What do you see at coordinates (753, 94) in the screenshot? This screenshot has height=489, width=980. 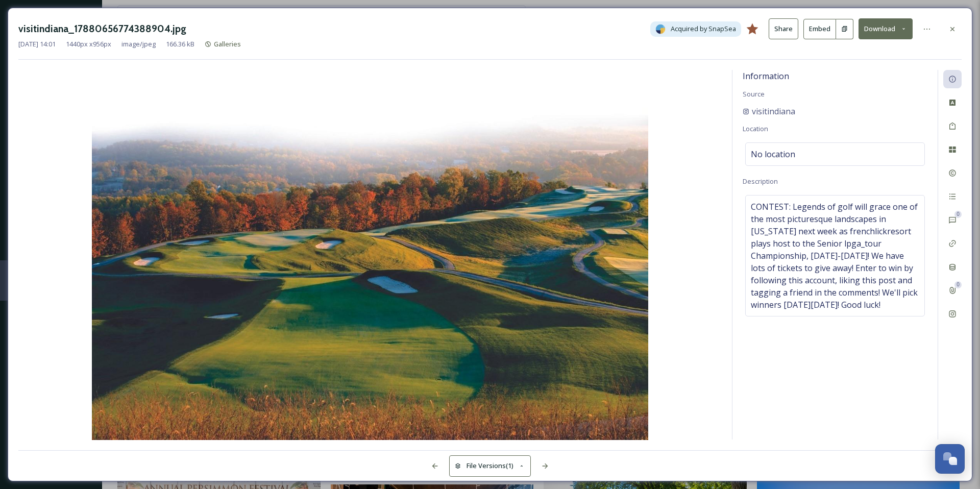 I see `span: Source` at bounding box center [753, 94].